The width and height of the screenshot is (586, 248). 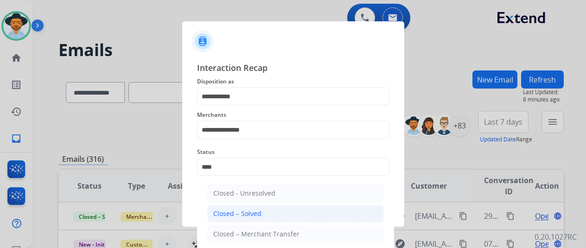 I want to click on div: Closed – Solved, so click(x=238, y=214).